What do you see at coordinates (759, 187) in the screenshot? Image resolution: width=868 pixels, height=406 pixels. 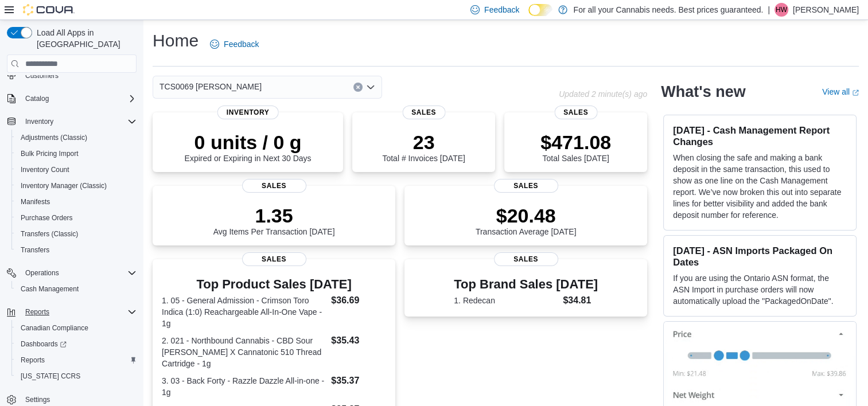 I see `p: When closing the safe and making a bank deposit in the same transaction, this used to show as one...` at bounding box center [759, 187].